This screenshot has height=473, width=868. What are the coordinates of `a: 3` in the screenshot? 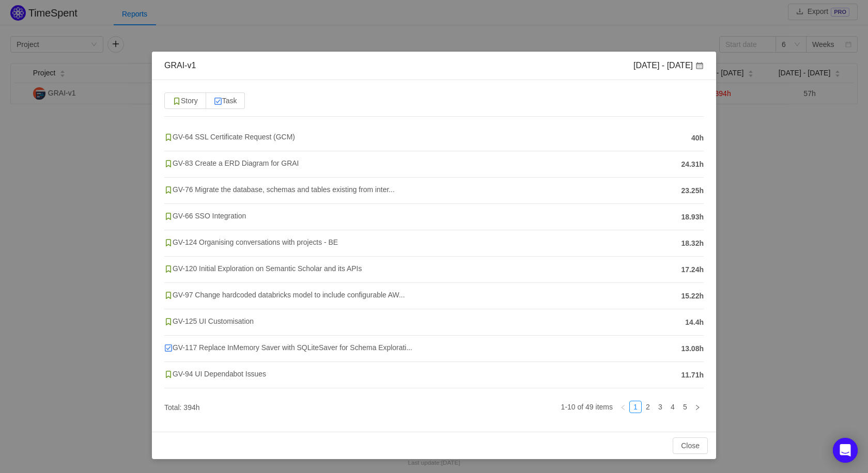 It's located at (660, 407).